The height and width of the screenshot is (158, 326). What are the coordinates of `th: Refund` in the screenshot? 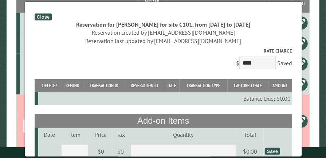 It's located at (72, 85).